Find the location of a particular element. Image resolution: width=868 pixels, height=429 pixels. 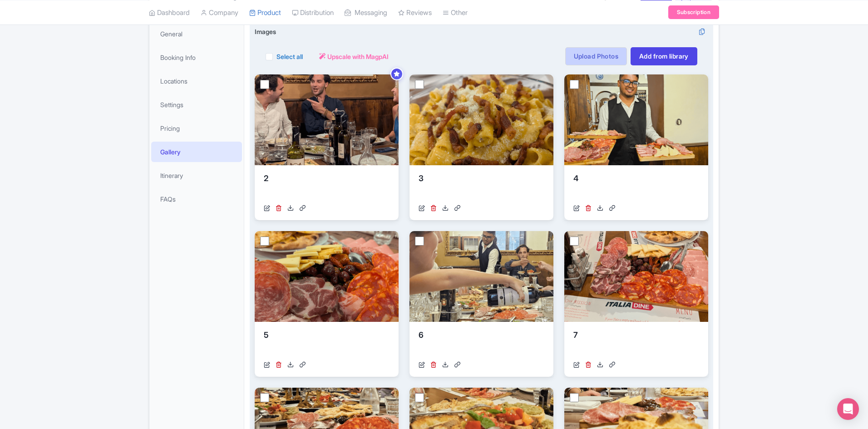

span: Upscale with MagpAI is located at coordinates (358, 56).